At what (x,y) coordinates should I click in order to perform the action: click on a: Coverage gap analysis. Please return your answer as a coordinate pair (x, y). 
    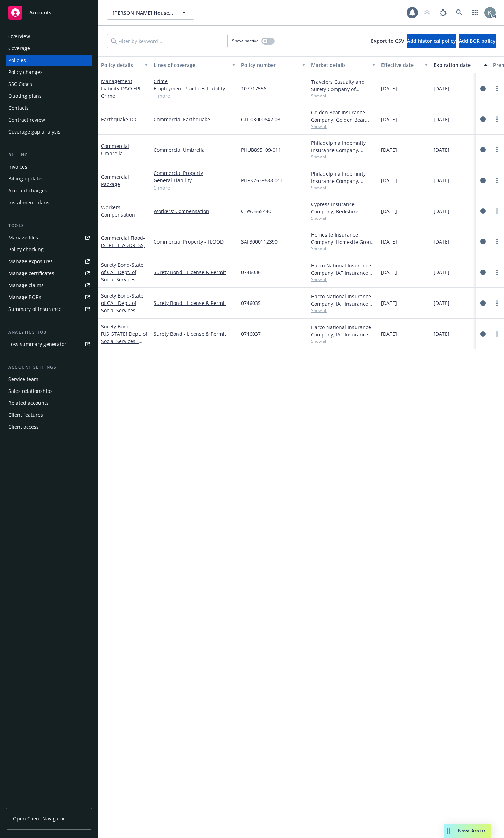
    Looking at the image, I should click on (49, 131).